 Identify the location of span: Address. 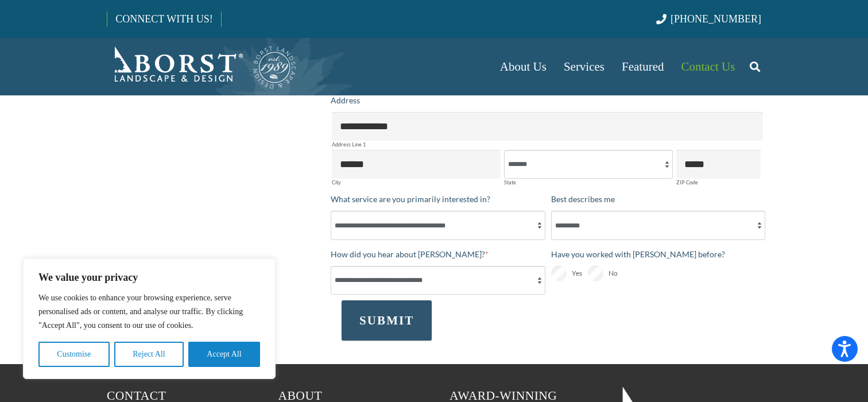
(345, 100).